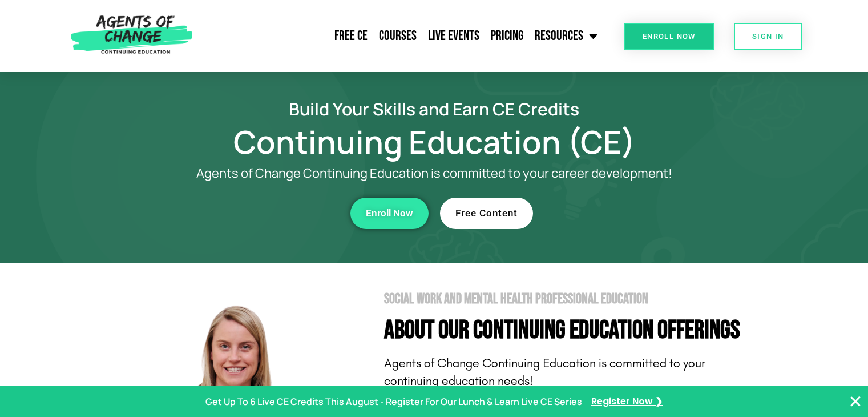 This screenshot has width=868, height=417. What do you see at coordinates (434, 142) in the screenshot?
I see `h1: Continuing Education (CE)` at bounding box center [434, 142].